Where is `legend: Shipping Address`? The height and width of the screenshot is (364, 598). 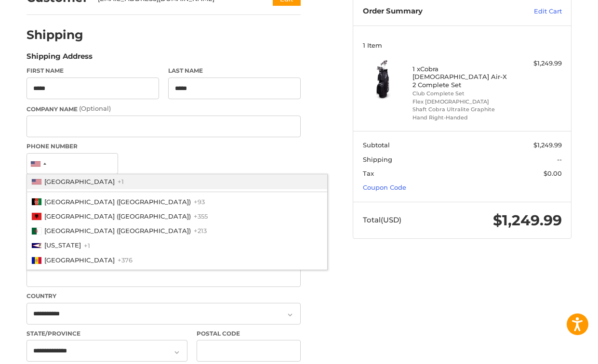
legend: Shipping Address is located at coordinates (59, 59).